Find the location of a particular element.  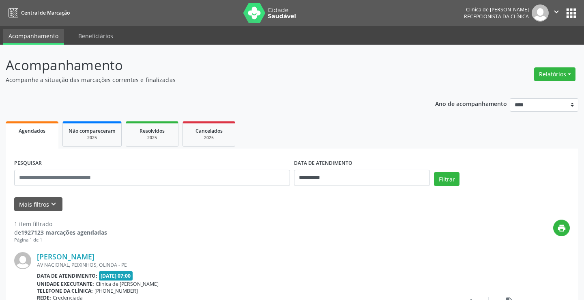

span: Cancelados is located at coordinates (209, 131).